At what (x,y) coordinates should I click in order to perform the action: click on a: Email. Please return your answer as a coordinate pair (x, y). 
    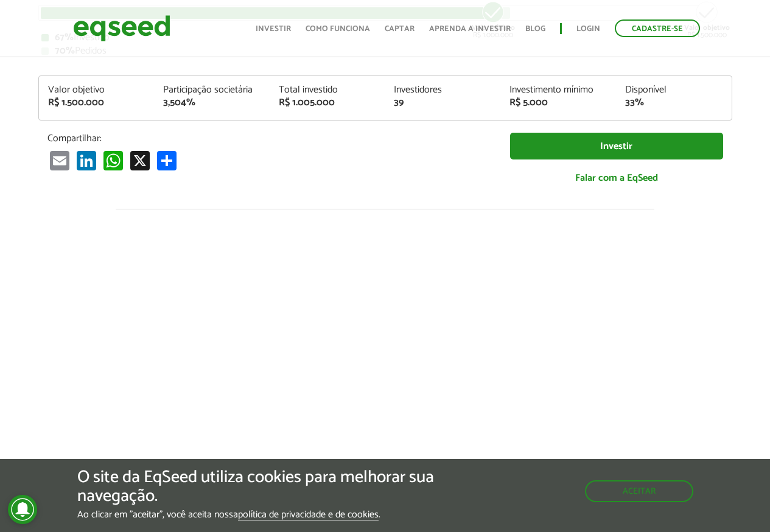
    Looking at the image, I should click on (59, 160).